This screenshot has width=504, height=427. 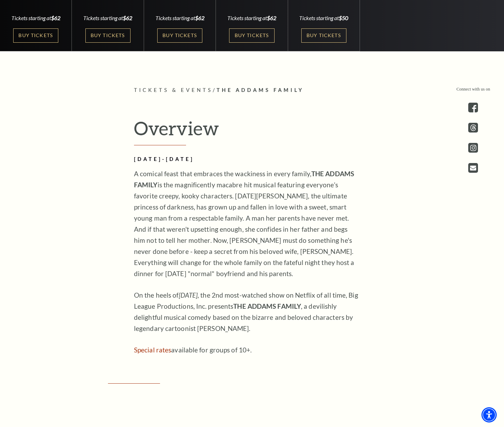 I want to click on p: On the heels of , the 2nd most-watched show on Netflix of all time, Big League Productions, Inc. ..., so click(x=247, y=312).